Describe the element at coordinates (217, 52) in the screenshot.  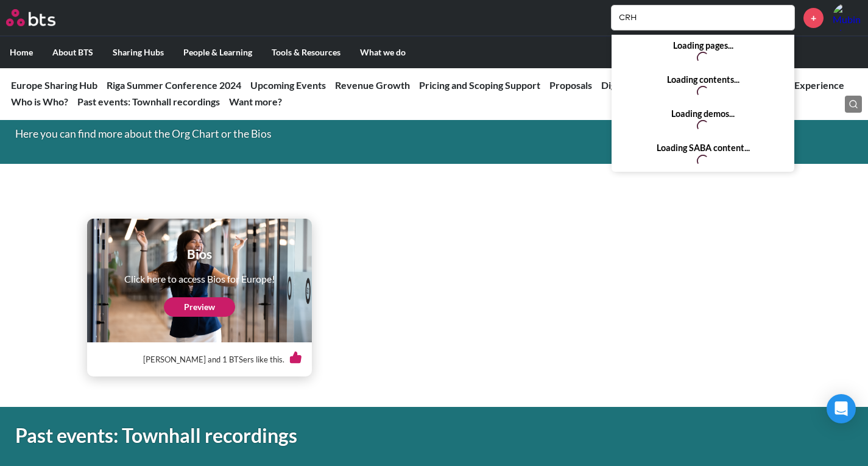
I see `label: People & Learning` at that location.